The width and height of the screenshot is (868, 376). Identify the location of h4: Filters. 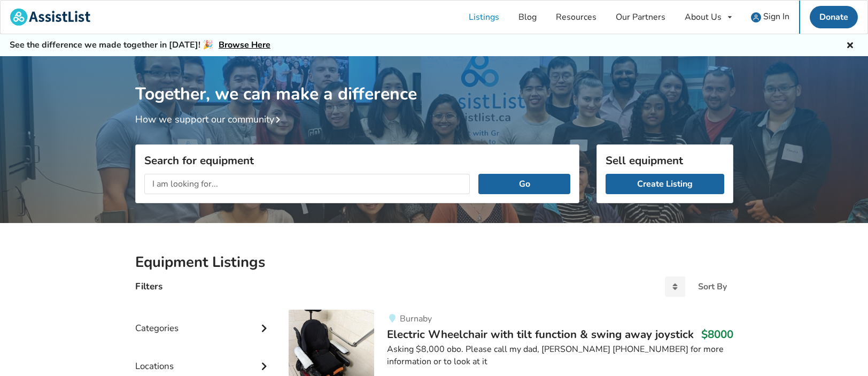
(148, 286).